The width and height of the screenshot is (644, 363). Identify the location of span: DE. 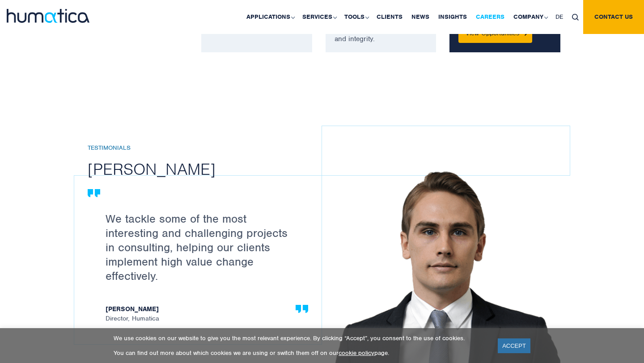
(559, 16).